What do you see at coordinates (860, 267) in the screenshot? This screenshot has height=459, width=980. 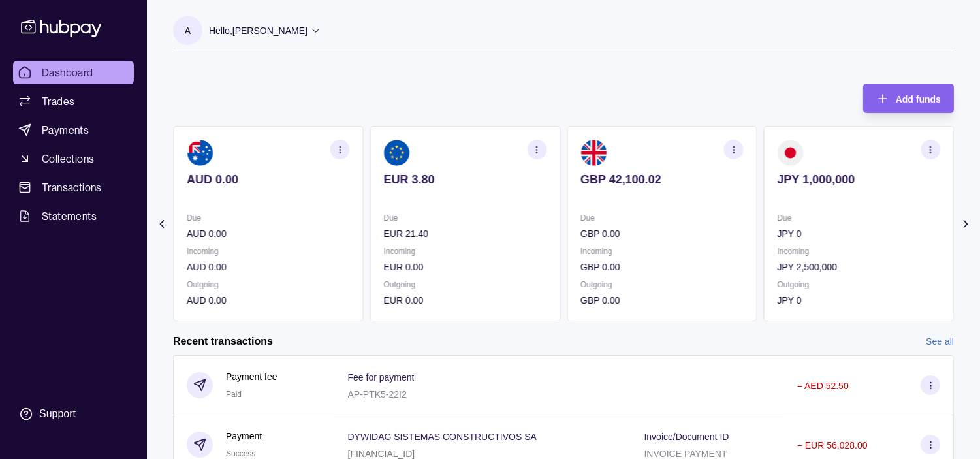 I see `p: JPY 2,500,000` at bounding box center [860, 267].